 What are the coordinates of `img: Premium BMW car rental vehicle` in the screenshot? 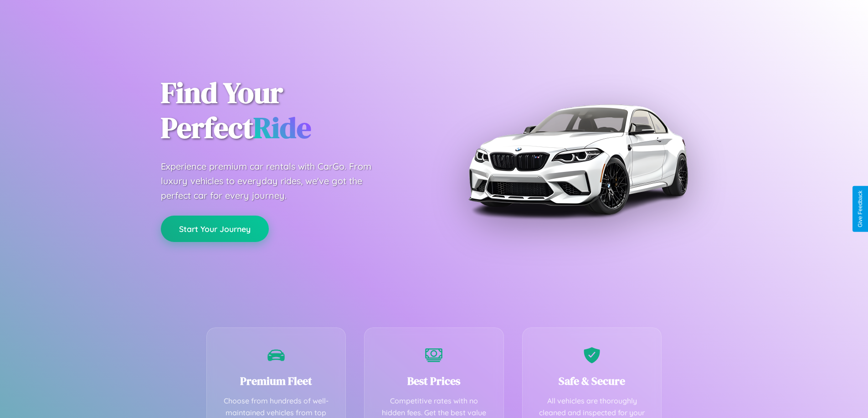 It's located at (578, 159).